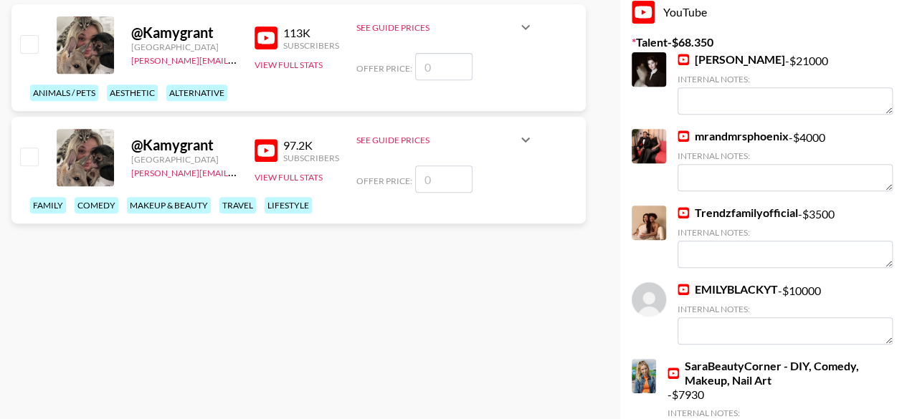 This screenshot has height=419, width=907. I want to click on a: SaraBeautyCorner - DIY, Comedy, Makeup, Nail Art, so click(780, 373).